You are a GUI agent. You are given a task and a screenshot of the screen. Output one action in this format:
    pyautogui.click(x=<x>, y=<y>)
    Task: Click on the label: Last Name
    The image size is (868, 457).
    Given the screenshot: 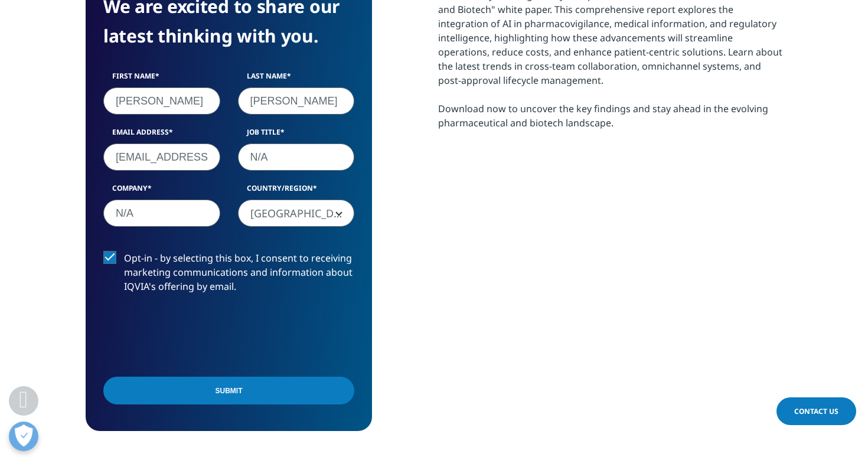 What is the action you would take?
    pyautogui.click(x=297, y=79)
    